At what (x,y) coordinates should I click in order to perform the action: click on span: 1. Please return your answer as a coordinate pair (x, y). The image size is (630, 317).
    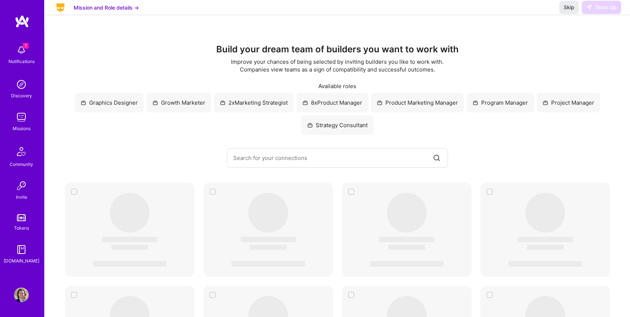
    Looking at the image, I should click on (26, 46).